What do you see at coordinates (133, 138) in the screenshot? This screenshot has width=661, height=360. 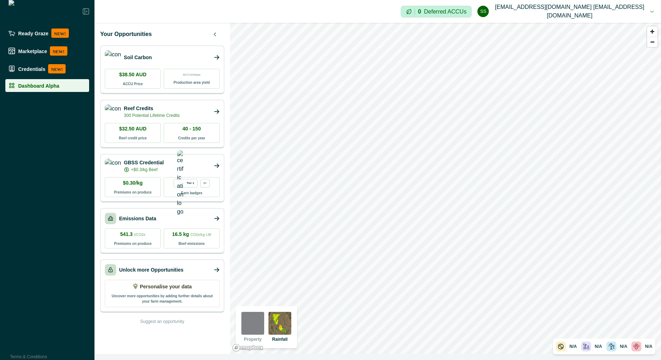 I see `p: Reef credit price` at bounding box center [133, 138].